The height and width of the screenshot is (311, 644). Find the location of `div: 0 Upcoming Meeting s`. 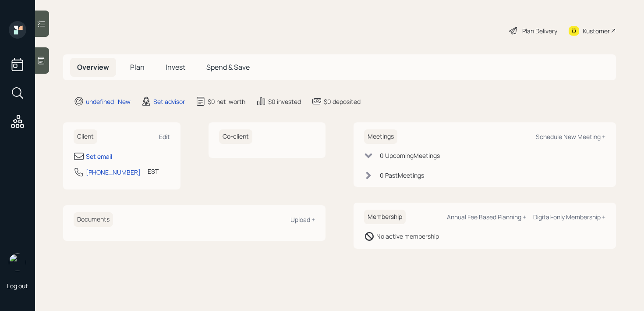

div: 0 Upcoming Meeting s is located at coordinates (410, 155).